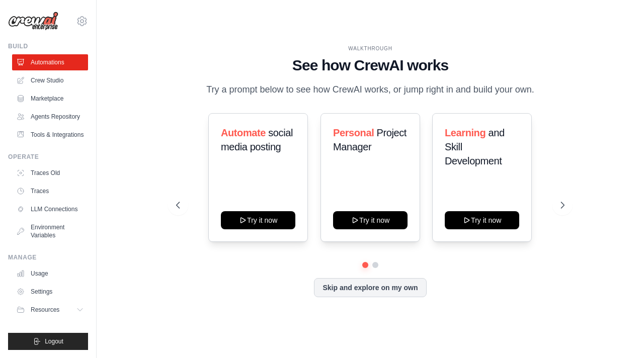  What do you see at coordinates (54, 342) in the screenshot?
I see `span: Logout` at bounding box center [54, 342].